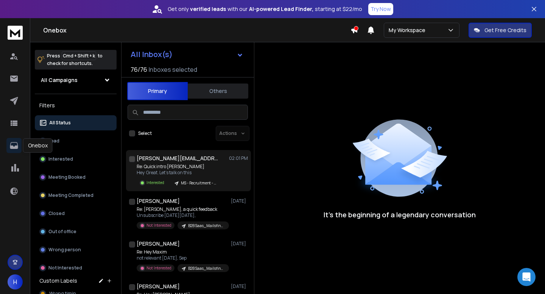  Describe the element at coordinates (187, 54) in the screenshot. I see `button: All Inbox(s)` at that location.